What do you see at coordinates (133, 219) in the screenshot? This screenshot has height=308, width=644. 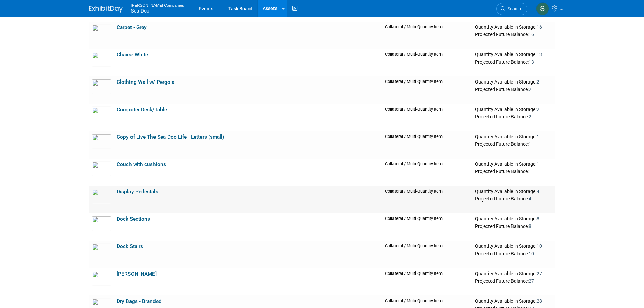 I see `a: Dock Sections` at bounding box center [133, 219].